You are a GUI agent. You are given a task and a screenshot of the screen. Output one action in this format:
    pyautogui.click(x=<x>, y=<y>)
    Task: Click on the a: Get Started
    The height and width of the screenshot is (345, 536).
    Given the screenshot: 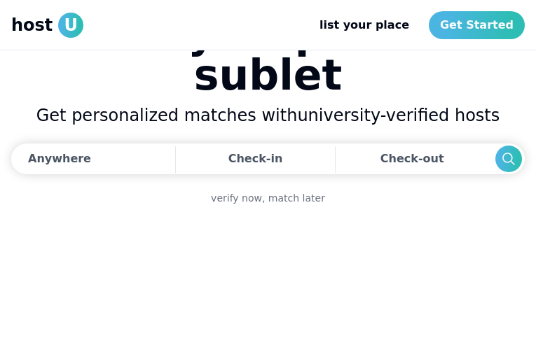 What is the action you would take?
    pyautogui.click(x=476, y=25)
    